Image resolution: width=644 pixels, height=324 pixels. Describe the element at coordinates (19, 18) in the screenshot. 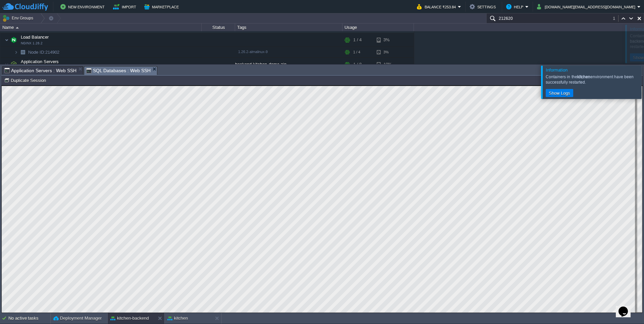

I see `button: Env Groups` at that location.